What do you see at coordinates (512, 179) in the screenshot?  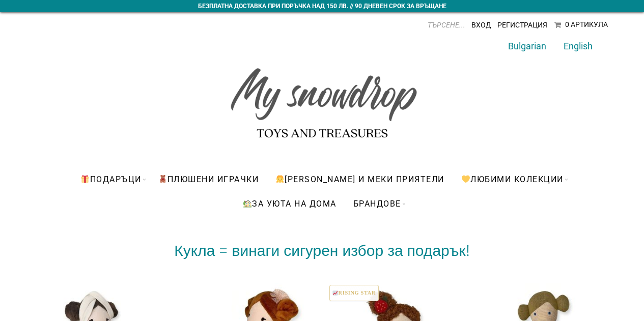 I see `a: Любими Колекции` at bounding box center [512, 179].